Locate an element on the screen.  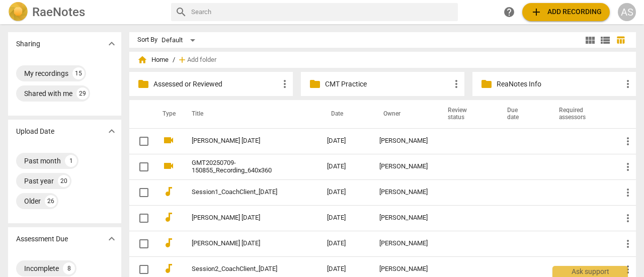
a: Help is located at coordinates (509, 12).